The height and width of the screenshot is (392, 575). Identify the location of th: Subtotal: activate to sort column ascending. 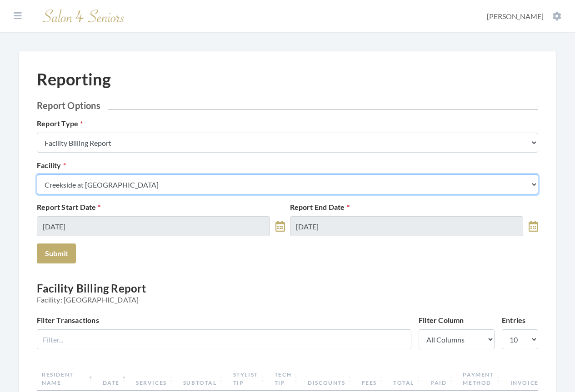
(204, 379).